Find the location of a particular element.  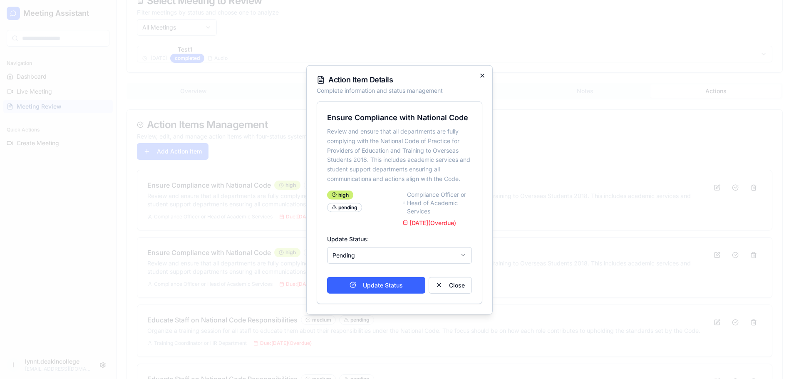

p: Review and ensure that all departments are fully complying with the National Code of Practice for... is located at coordinates (400, 155).